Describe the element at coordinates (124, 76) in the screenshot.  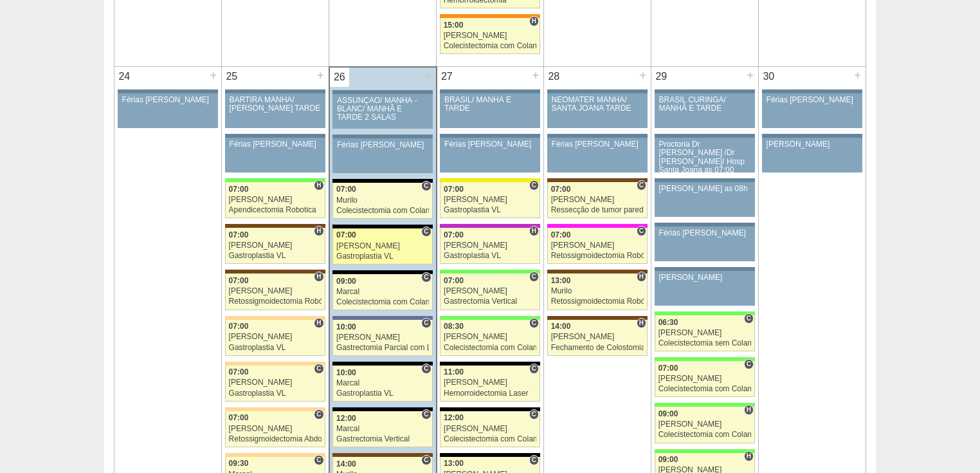
I see `div: 24` at that location.